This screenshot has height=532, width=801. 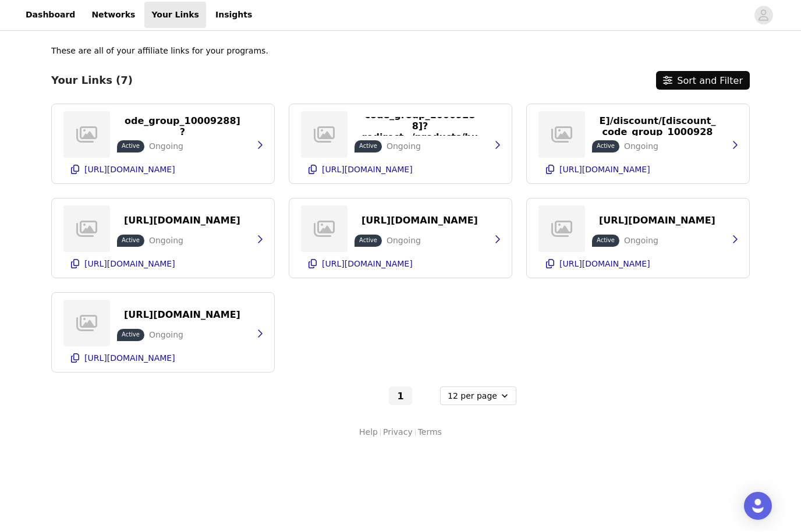 I want to click on div: avatar, so click(x=764, y=15).